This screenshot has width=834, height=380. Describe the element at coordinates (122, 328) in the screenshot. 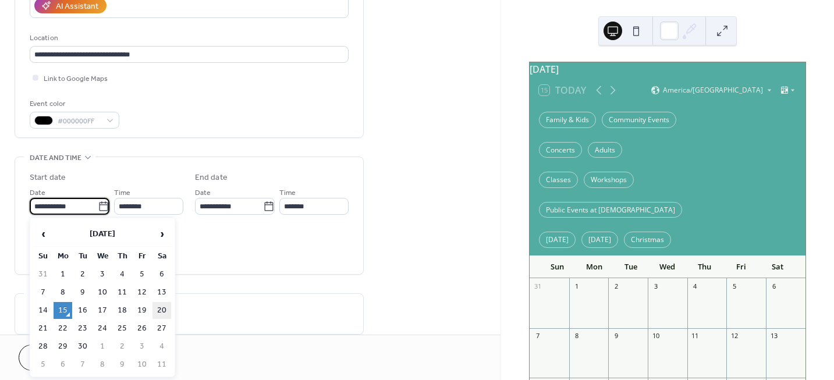

I see `td: 25` at that location.